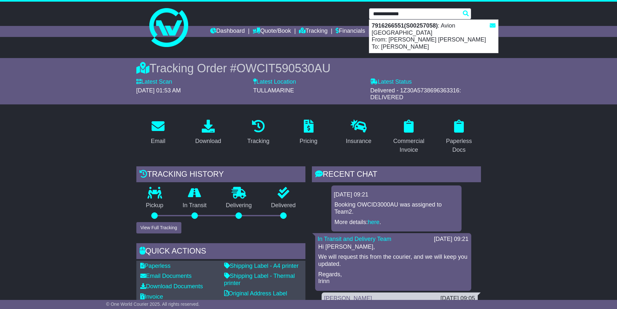 The image size is (617, 309). What do you see at coordinates (459, 137) in the screenshot?
I see `a: Paperless Docs` at bounding box center [459, 137].